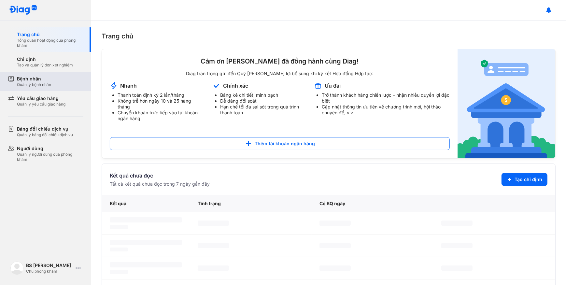  Describe the element at coordinates (45, 135) in the screenshot. I see `div: Quản lý bảng đối chiếu dịch vụ` at that location.